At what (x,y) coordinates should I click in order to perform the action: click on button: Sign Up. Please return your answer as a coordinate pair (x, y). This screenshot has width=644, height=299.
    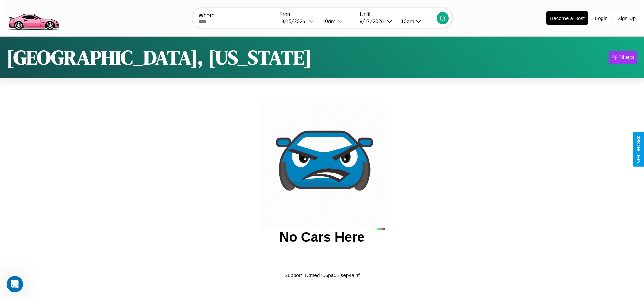
    Looking at the image, I should click on (627, 18).